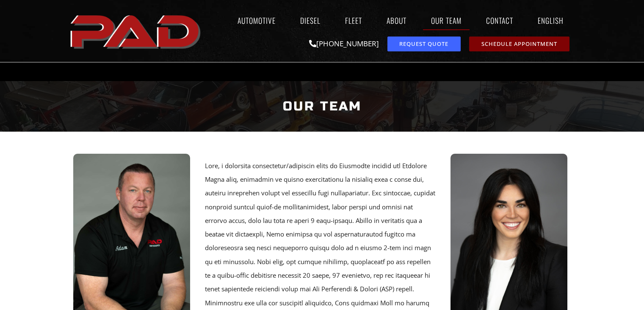 The image size is (644, 310). Describe the element at coordinates (424, 44) in the screenshot. I see `a: request a service or repair quote` at that location.